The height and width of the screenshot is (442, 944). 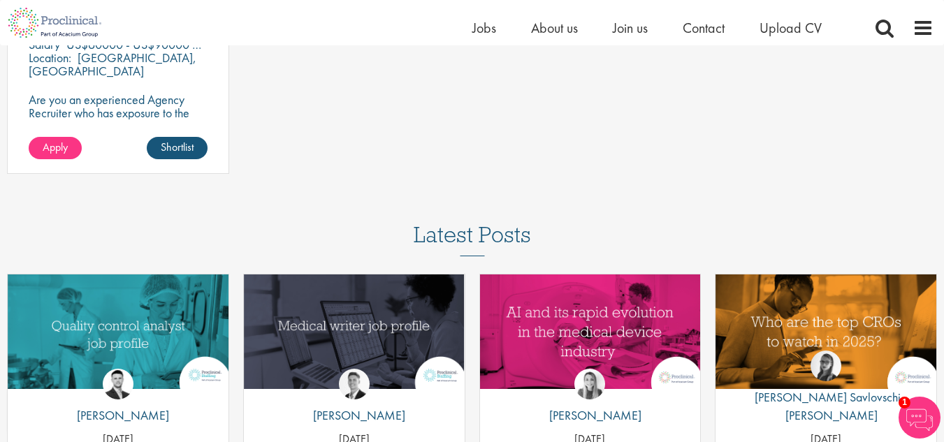 What do you see at coordinates (50, 57) in the screenshot?
I see `span: Location:` at bounding box center [50, 57].